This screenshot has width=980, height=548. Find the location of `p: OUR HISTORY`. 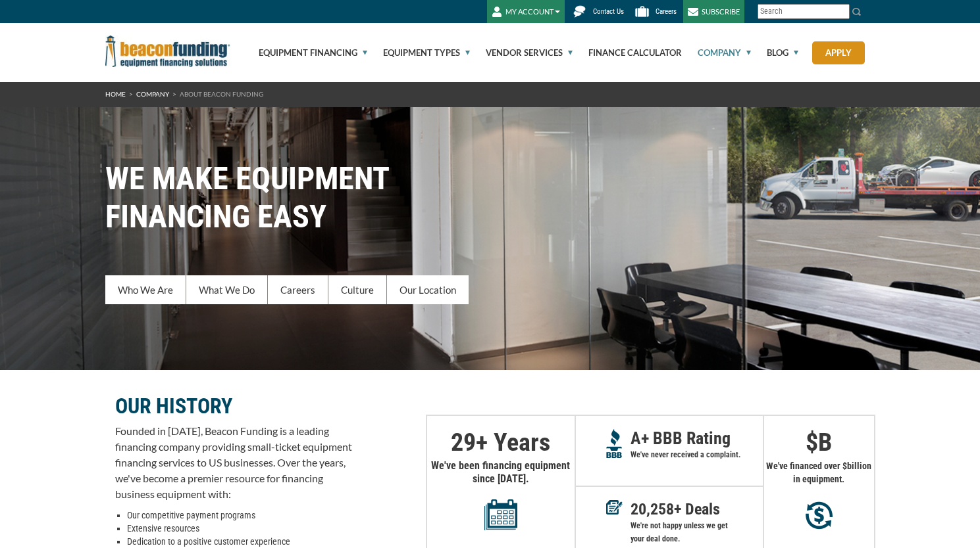

p: OUR HISTORY is located at coordinates (233, 406).